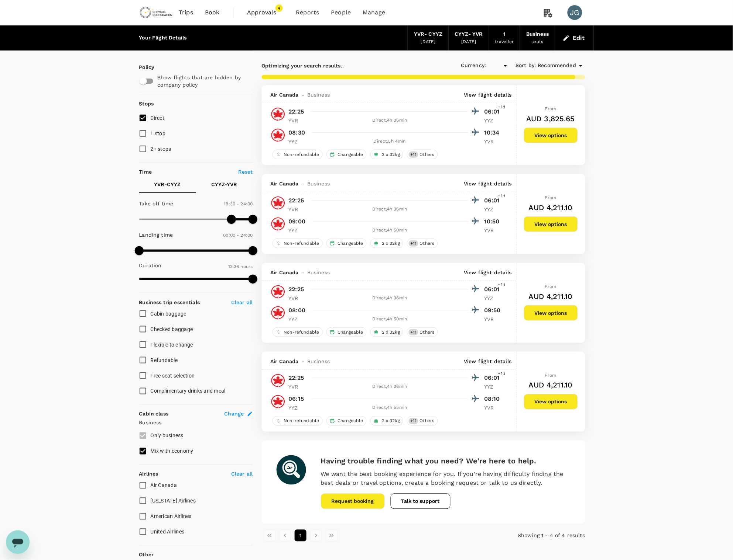 The width and height of the screenshot is (733, 560). I want to click on span: Checked baggage, so click(172, 329).